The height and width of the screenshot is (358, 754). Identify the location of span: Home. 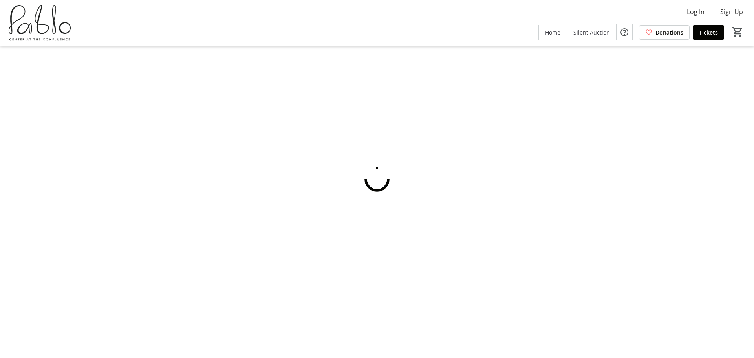
(552, 32).